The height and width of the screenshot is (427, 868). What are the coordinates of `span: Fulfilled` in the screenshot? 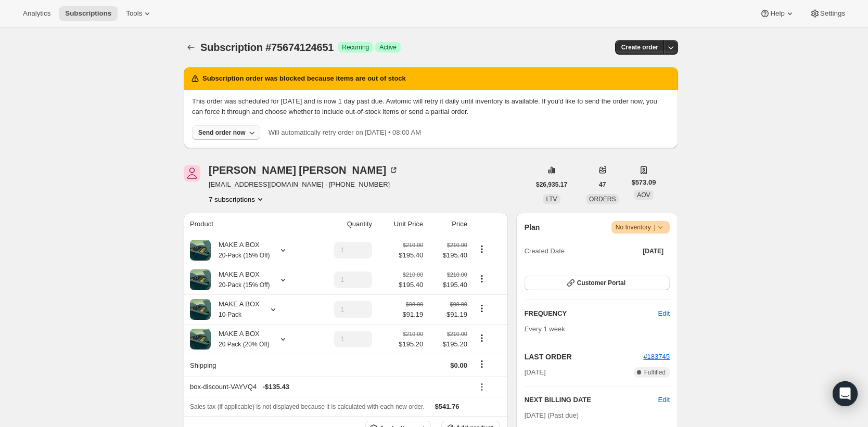 It's located at (654, 373).